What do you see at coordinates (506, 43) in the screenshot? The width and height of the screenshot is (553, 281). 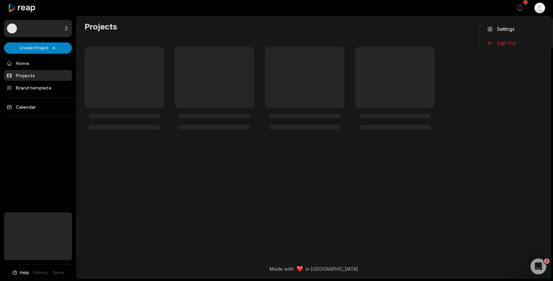 I see `span: Sign Out` at bounding box center [506, 43].